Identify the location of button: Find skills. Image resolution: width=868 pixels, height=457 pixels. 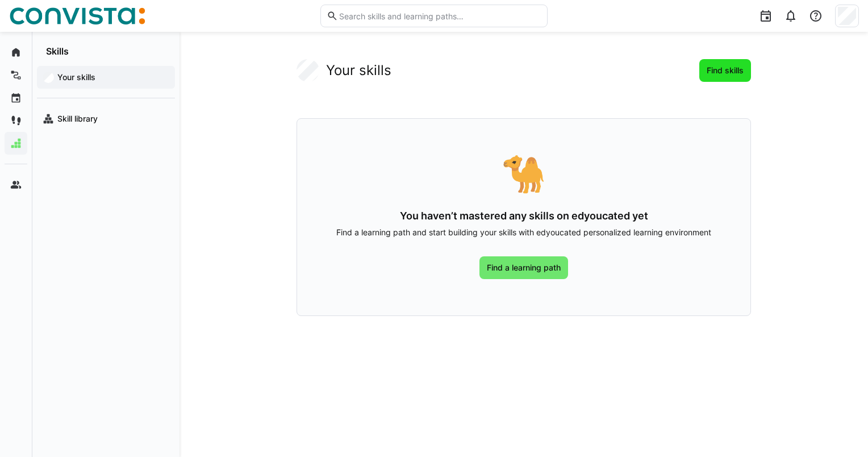
(724, 70).